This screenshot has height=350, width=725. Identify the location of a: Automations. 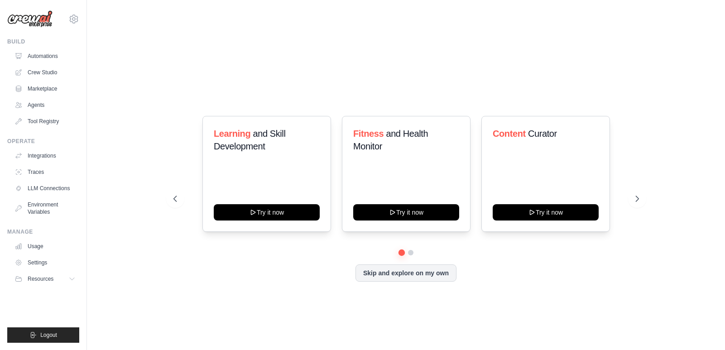
(45, 56).